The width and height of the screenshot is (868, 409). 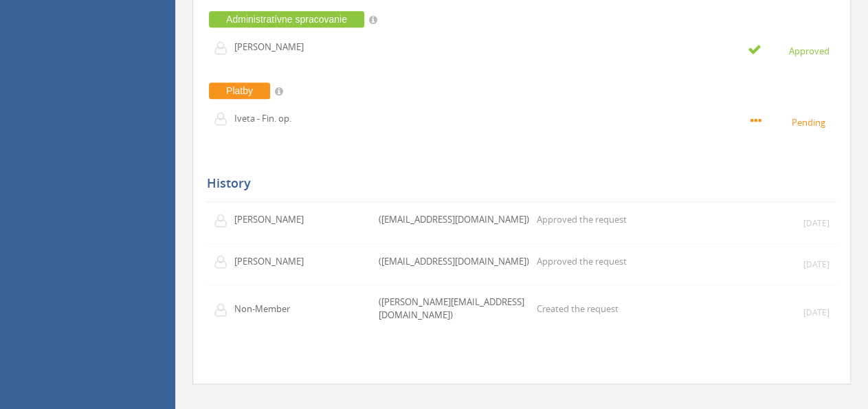 What do you see at coordinates (578, 308) in the screenshot?
I see `p: Created the request` at bounding box center [578, 308].